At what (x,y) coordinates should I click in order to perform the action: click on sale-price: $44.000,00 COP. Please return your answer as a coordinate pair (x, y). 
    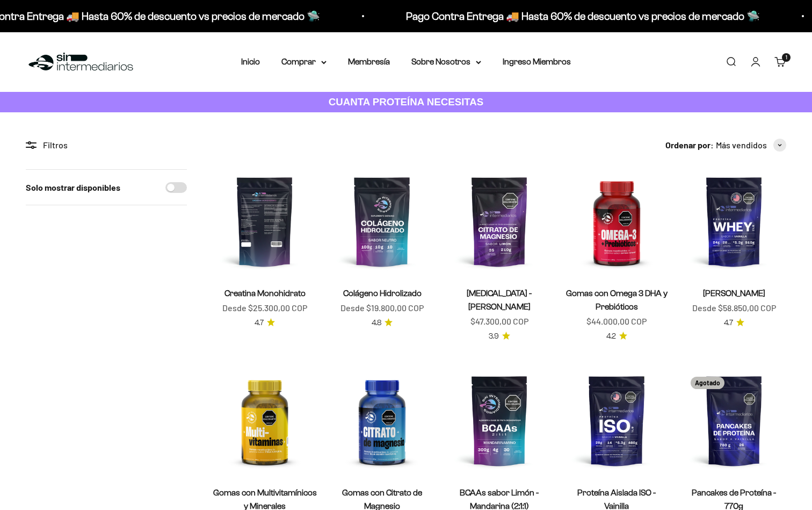
    Looking at the image, I should click on (617, 321).